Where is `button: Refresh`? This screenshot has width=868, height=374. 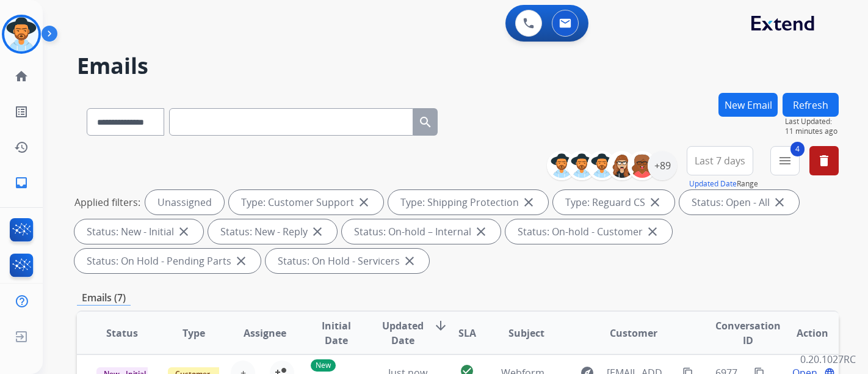
button: Refresh is located at coordinates (811, 104).